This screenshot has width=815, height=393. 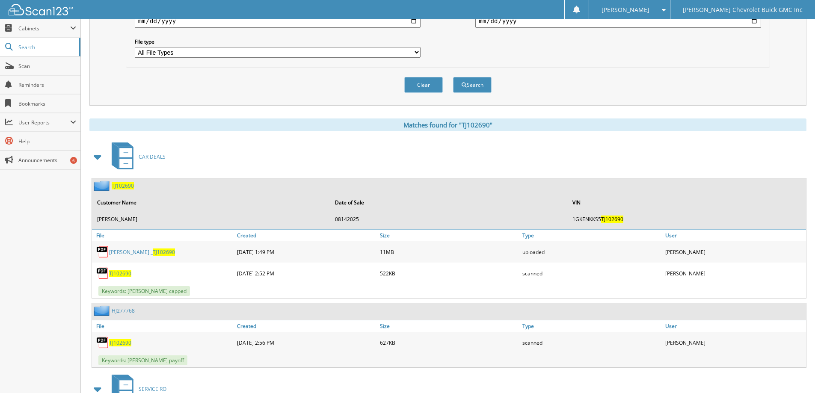 What do you see at coordinates (591, 252) in the screenshot?
I see `div: uploaded` at bounding box center [591, 252].